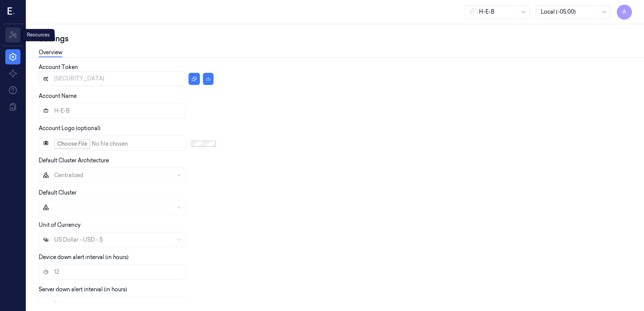 Image resolution: width=644 pixels, height=311 pixels. Describe the element at coordinates (624, 12) in the screenshot. I see `button: A` at that location.